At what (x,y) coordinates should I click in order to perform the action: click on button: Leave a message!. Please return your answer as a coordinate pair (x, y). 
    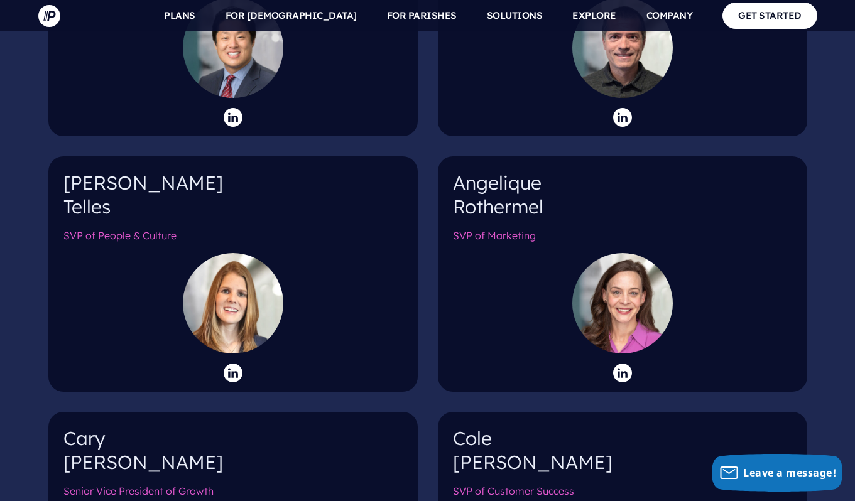
    Looking at the image, I should click on (777, 473).